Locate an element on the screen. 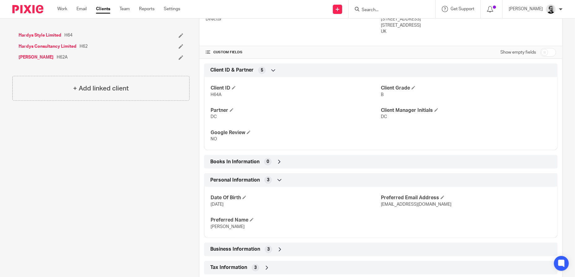 The height and width of the screenshot is (277, 575). a: Reports is located at coordinates (147, 9).